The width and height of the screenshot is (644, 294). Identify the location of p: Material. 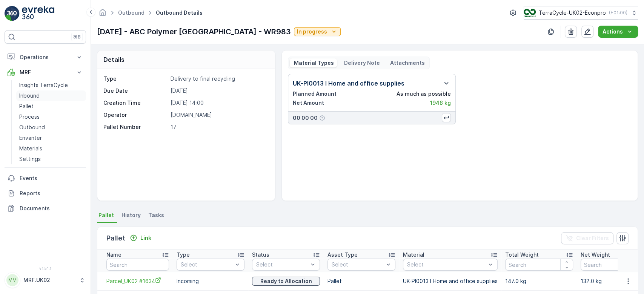
(414, 255).